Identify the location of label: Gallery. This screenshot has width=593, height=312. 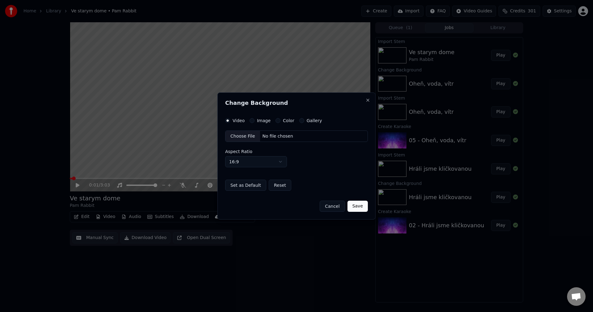
(314, 120).